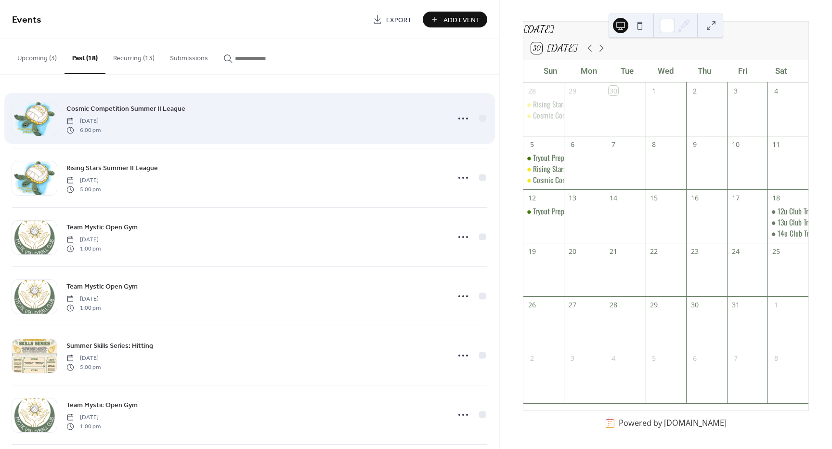  What do you see at coordinates (776, 251) in the screenshot?
I see `div: 25` at bounding box center [776, 251].